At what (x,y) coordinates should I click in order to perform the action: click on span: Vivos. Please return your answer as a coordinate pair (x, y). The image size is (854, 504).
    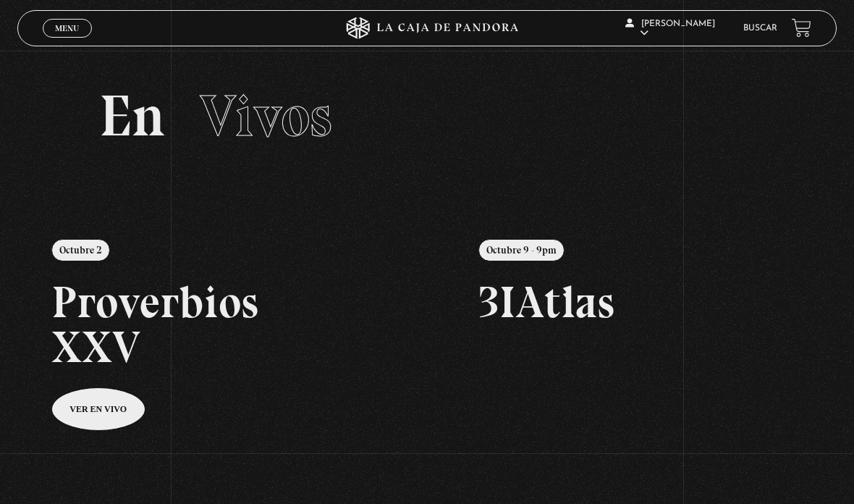
    Looking at the image, I should click on (265, 116).